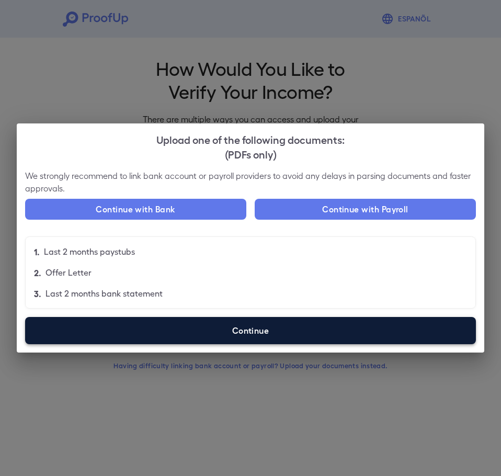 Image resolution: width=501 pixels, height=476 pixels. I want to click on p: 2., so click(38, 273).